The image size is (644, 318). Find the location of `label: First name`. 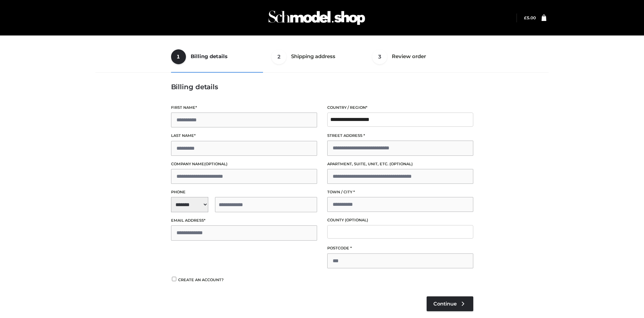

label: First name is located at coordinates (244, 108).